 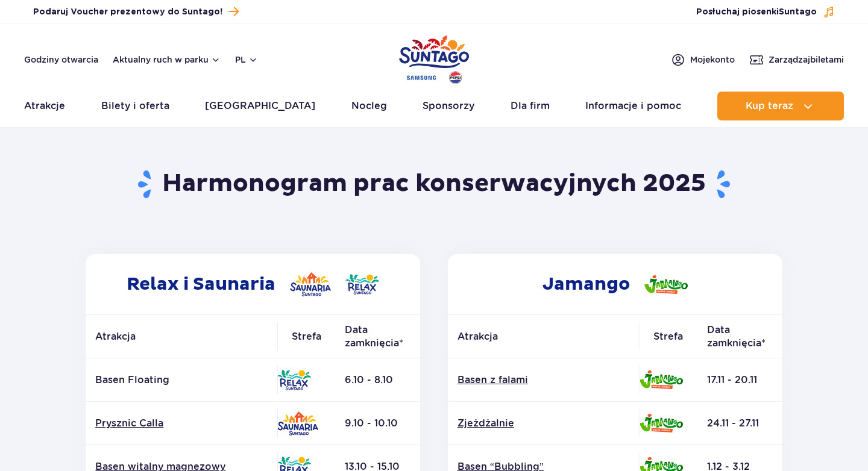 I want to click on a: Basen z falami, so click(x=544, y=381).